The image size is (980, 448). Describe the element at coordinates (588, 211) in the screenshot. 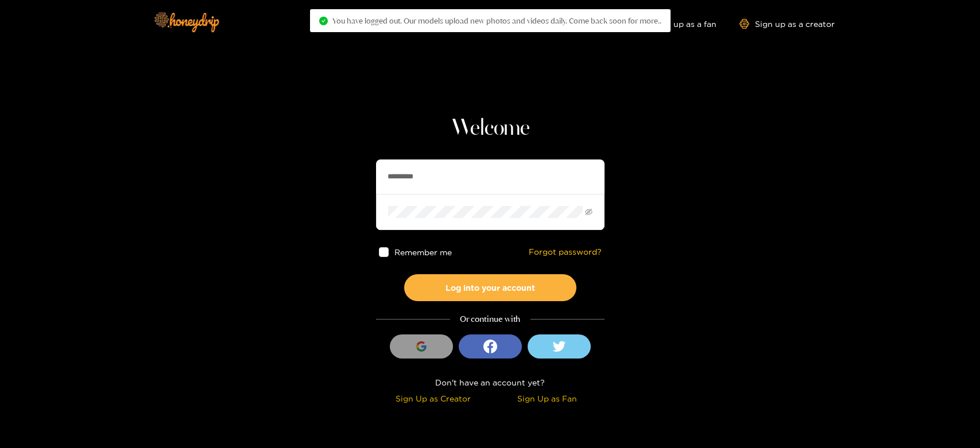

I see `span: eye-invisible` at that location.